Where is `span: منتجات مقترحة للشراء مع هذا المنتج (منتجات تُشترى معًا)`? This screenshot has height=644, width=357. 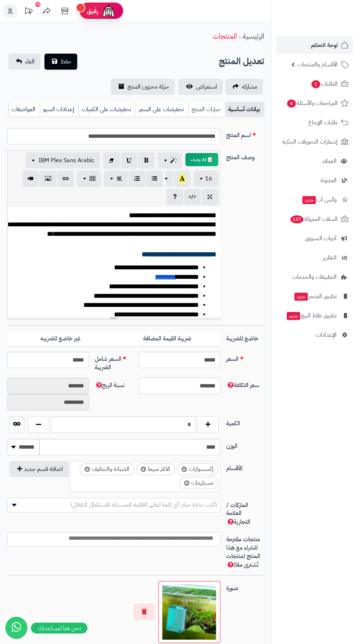 span: منتجات مقترحة للشراء مع هذا المنتج (منتجات تُشترى معًا) is located at coordinates (243, 552).